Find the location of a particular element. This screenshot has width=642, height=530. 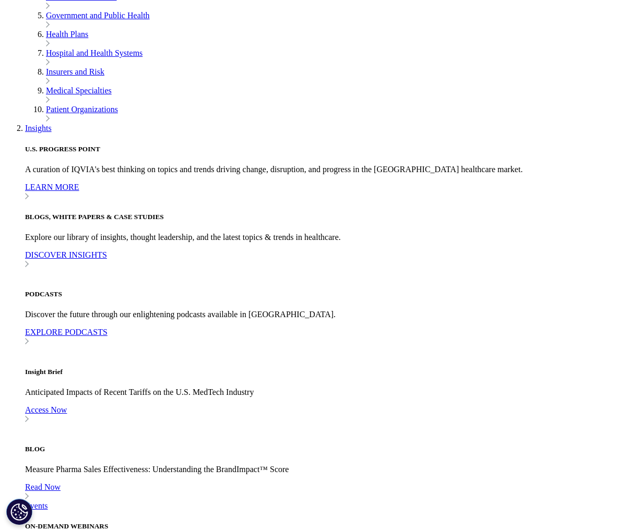

p: Anticipated Impacts of Recent Tariffs on the U.S. MedTech Industry is located at coordinates (332, 393).